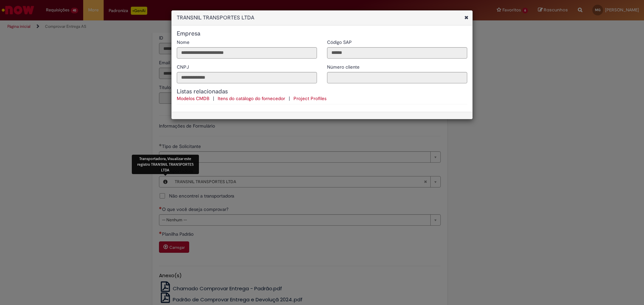 The height and width of the screenshot is (305, 644). Describe the element at coordinates (397, 78) in the screenshot. I see `input: Número cliente` at that location.